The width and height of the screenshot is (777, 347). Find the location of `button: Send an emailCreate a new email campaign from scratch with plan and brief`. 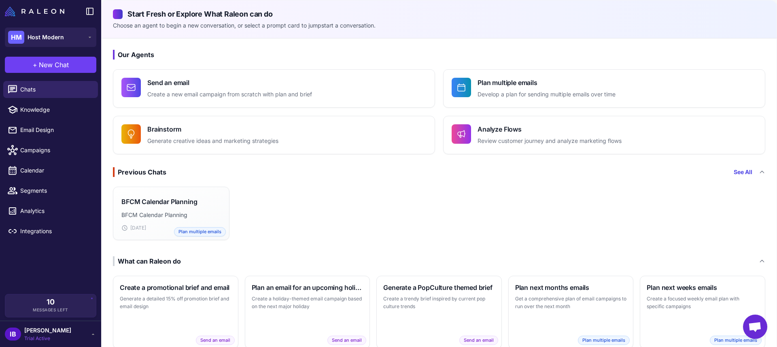

button: Send an emailCreate a new email campaign from scratch with plan and brief is located at coordinates (274, 88).